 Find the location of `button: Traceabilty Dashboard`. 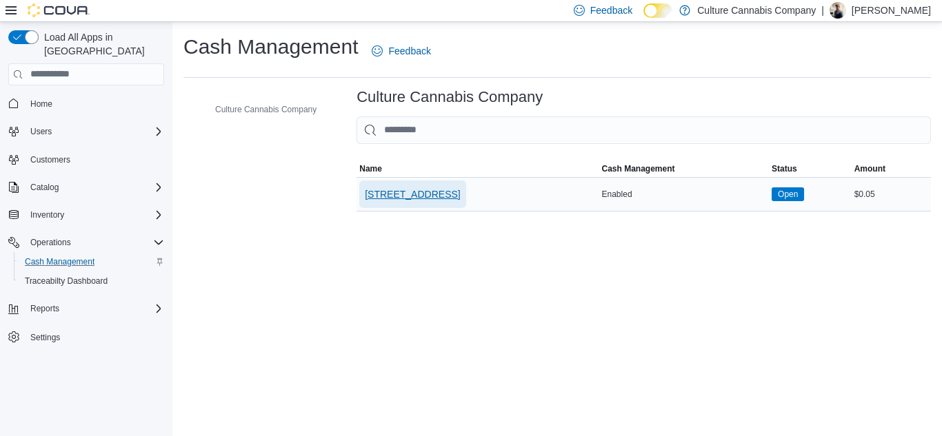

button: Traceabilty Dashboard is located at coordinates (92, 281).